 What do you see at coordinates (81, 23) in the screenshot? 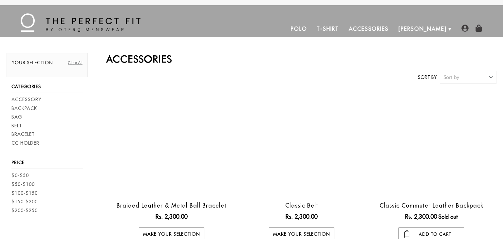
I see `img: The Perfect Fit - by Otero Menswear - Logo` at bounding box center [81, 23].